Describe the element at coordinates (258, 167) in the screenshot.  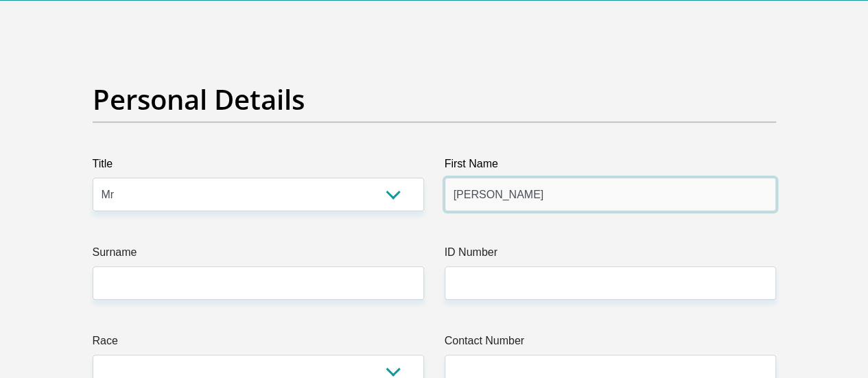
I see `label: Title` at that location.